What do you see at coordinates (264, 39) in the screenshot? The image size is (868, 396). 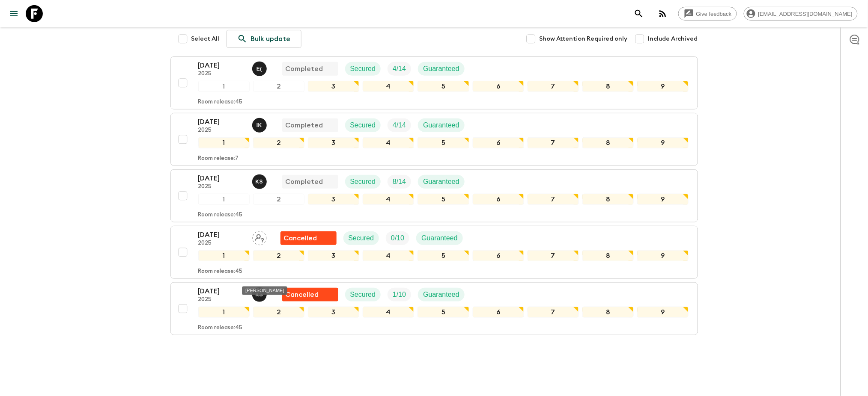 I see `a: Bulk update` at bounding box center [264, 39].